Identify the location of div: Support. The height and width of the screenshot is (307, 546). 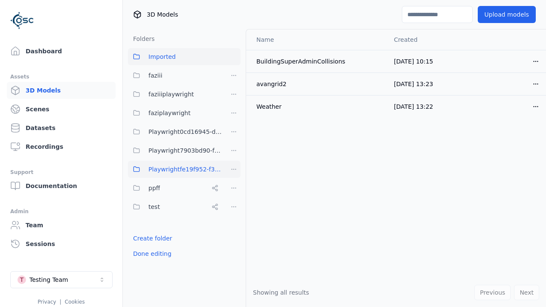
(61, 172).